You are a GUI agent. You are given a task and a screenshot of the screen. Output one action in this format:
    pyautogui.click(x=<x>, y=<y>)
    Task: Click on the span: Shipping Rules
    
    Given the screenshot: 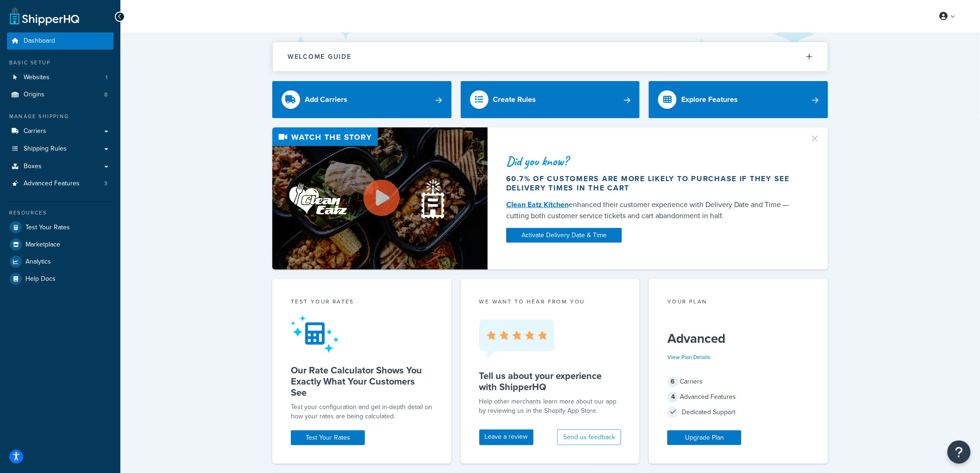 What is the action you would take?
    pyautogui.click(x=45, y=149)
    